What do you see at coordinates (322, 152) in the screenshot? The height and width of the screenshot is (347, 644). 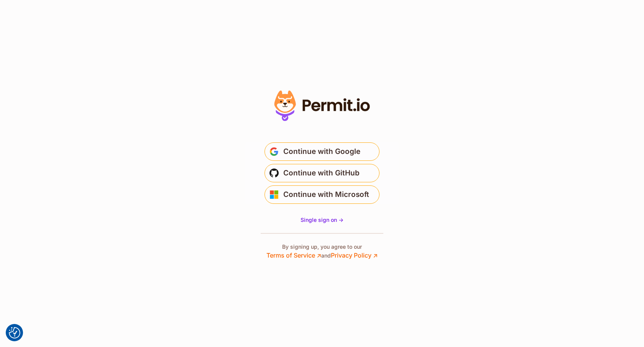 I see `span: Continue with Google` at bounding box center [322, 152].